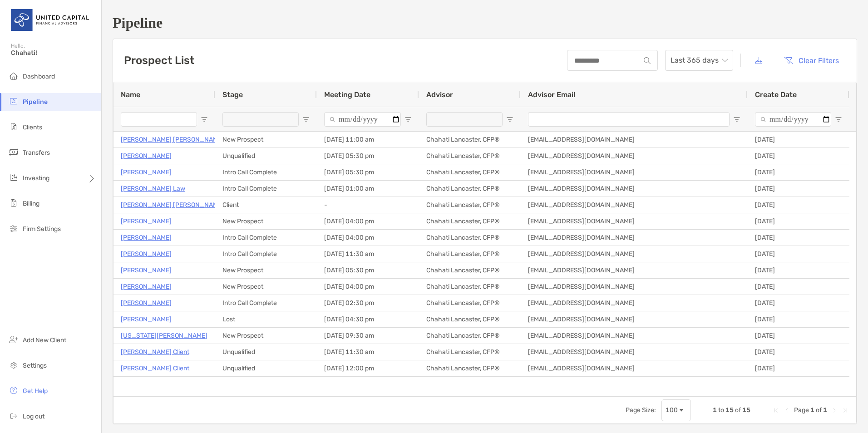 This screenshot has width=868, height=433. I want to click on span: Firm Settings, so click(41, 229).